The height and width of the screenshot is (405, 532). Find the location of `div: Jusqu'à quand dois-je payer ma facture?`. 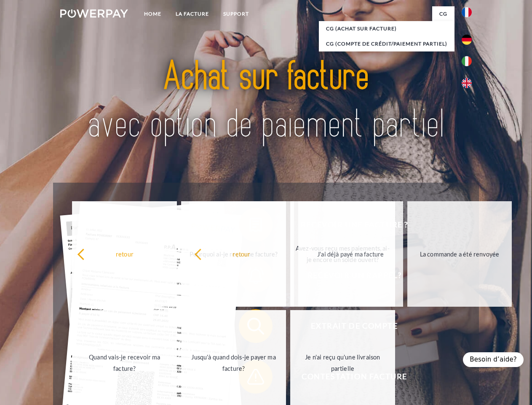

div: Jusqu'à quand dois-je payer ma facture? is located at coordinates (234, 363).